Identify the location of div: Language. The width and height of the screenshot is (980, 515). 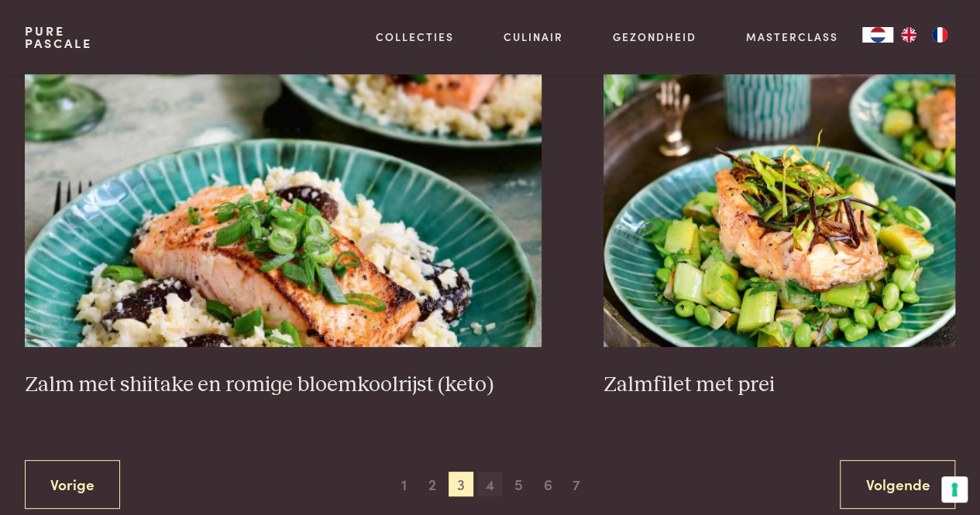
(878, 34).